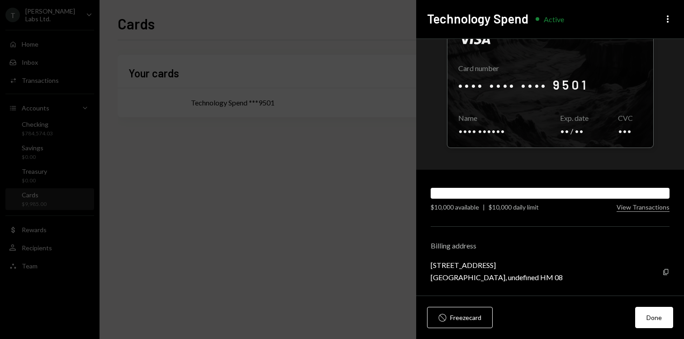 The image size is (684, 339). Describe the element at coordinates (553, 19) in the screenshot. I see `div: Active` at that location.